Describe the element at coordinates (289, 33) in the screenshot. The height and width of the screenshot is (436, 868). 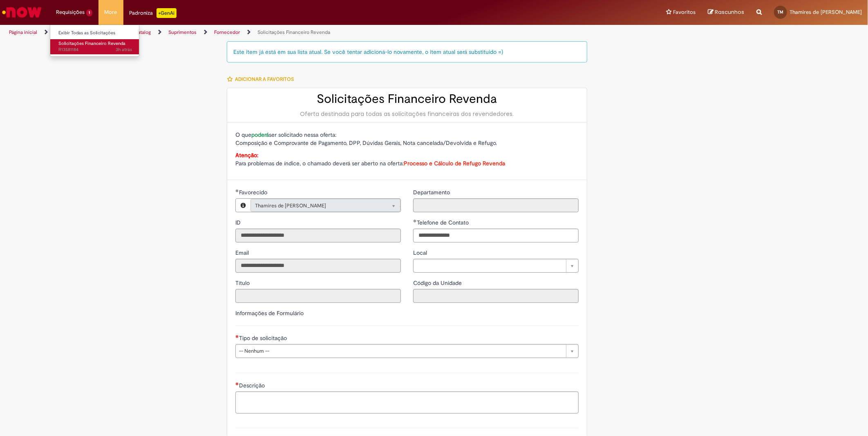
I see `ul: Trilhas de página` at that location.